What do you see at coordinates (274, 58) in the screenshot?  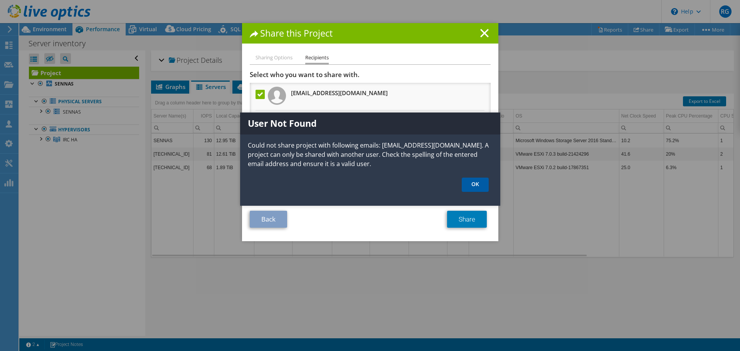 I see `li: Sharing Options` at bounding box center [274, 58].